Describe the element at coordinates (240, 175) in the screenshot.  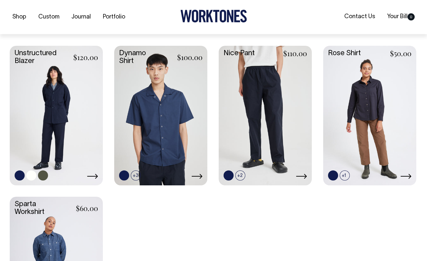
I see `span: +2` at that location.